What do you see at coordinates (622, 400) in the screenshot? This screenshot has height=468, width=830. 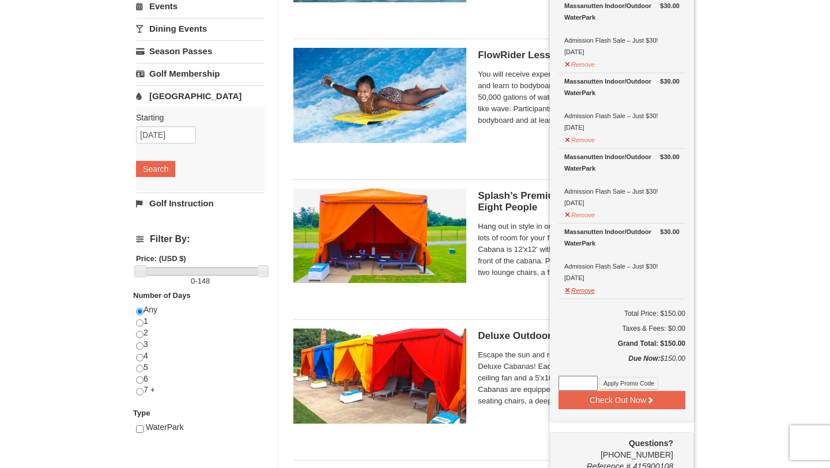 I see `button: Check Out Now` at bounding box center [622, 400].